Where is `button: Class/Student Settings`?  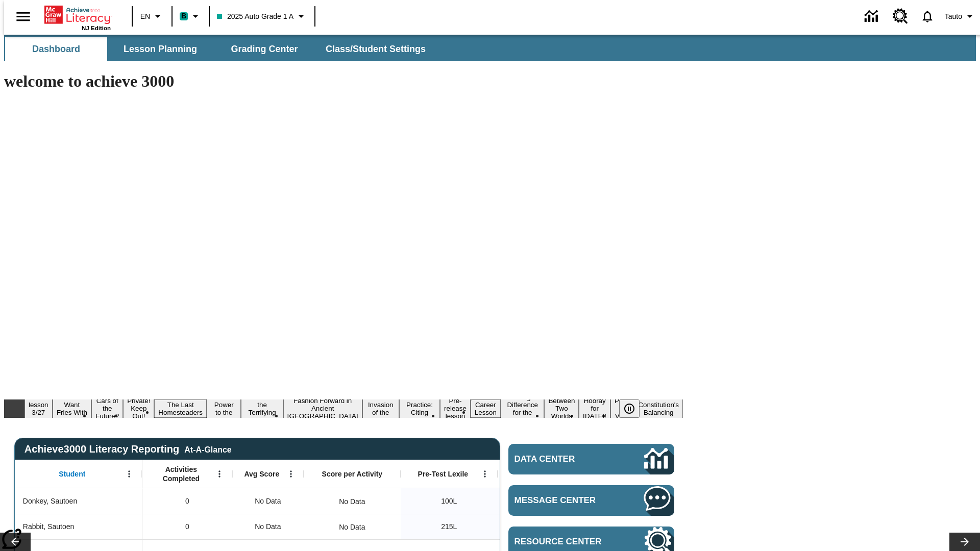 button: Class/Student Settings is located at coordinates (376, 49).